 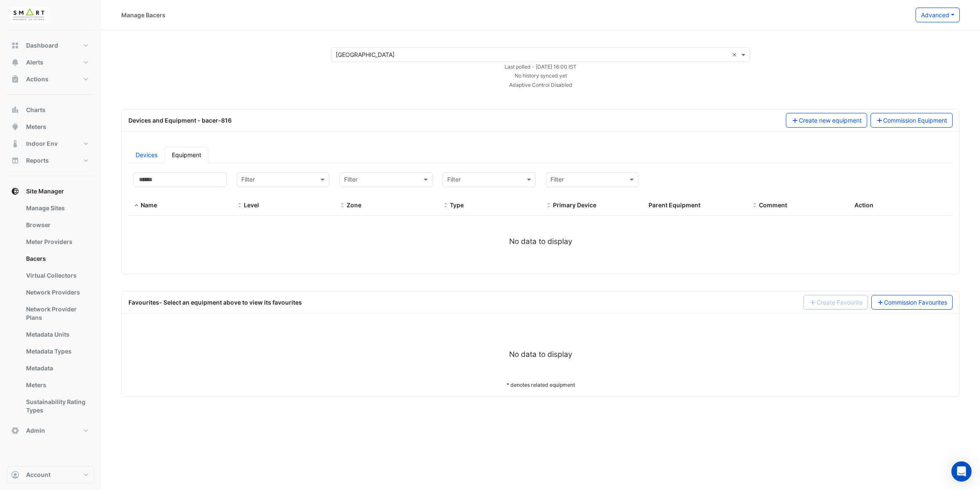 What do you see at coordinates (50, 62) in the screenshot?
I see `button: Alerts` at bounding box center [50, 62].